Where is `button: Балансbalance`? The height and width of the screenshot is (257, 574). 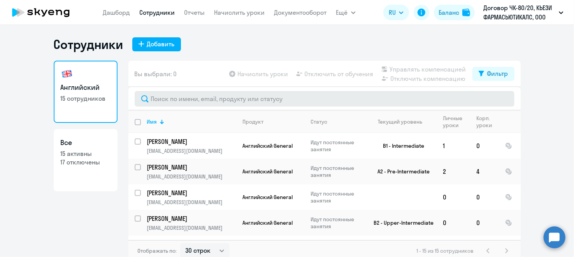
button: Балансbalance is located at coordinates (454, 12).